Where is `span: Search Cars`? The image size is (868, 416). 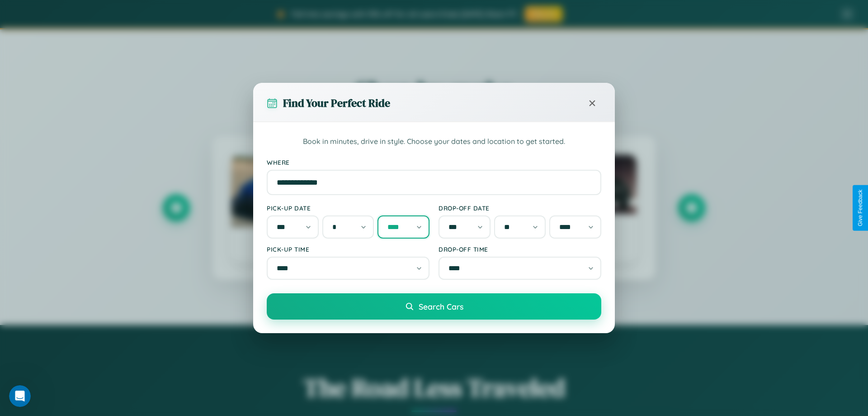
span: Search Cars is located at coordinates (440, 306).